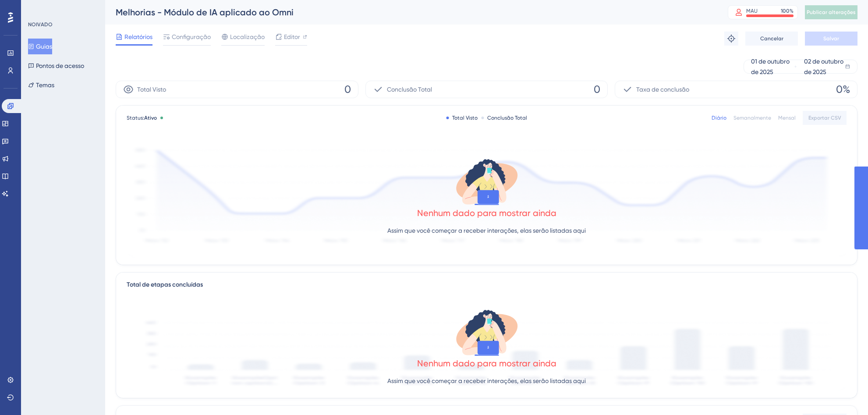 Image resolution: width=868 pixels, height=415 pixels. I want to click on font: 01 de outubro de 2025, so click(770, 66).